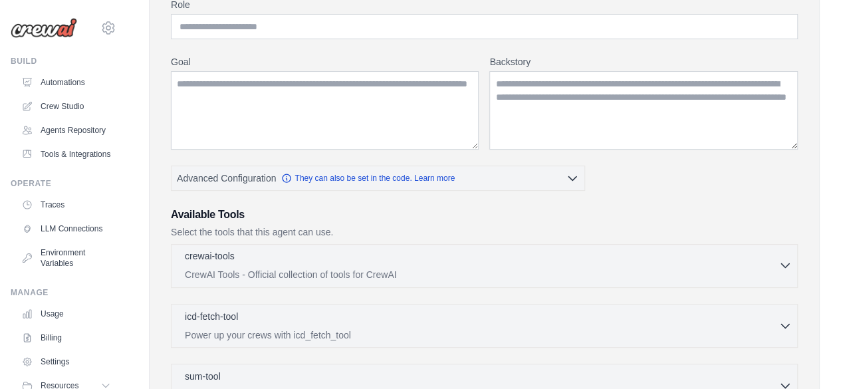 The height and width of the screenshot is (389, 841). What do you see at coordinates (66, 154) in the screenshot?
I see `a: Tools & Integrations` at bounding box center [66, 154].